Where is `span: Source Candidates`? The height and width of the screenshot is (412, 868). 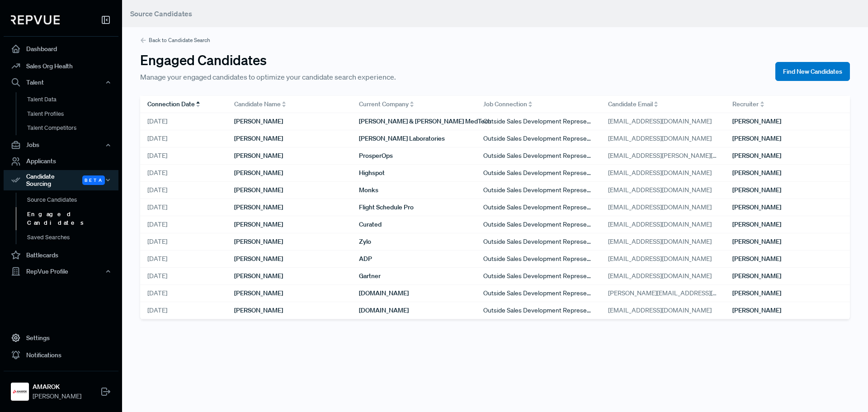 span: Source Candidates is located at coordinates (161, 14).